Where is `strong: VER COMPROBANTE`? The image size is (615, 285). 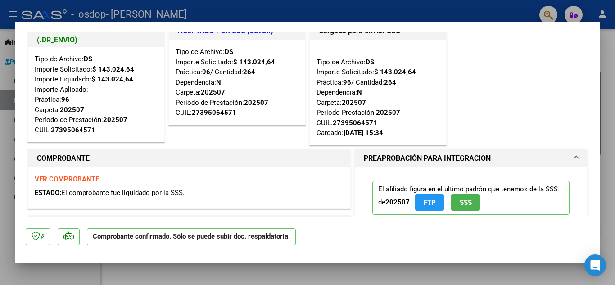 strong: VER COMPROBANTE is located at coordinates (67, 179).